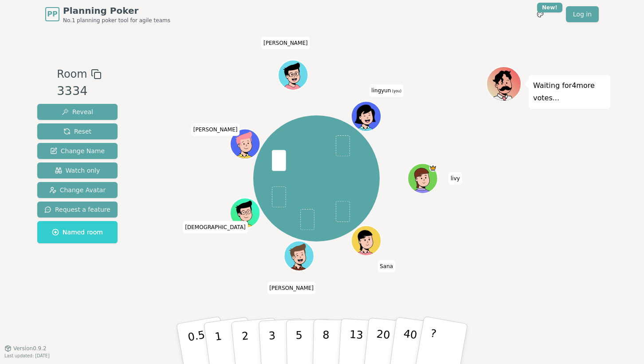 The image size is (644, 364). What do you see at coordinates (77, 151) in the screenshot?
I see `button: Change Name` at bounding box center [77, 151].